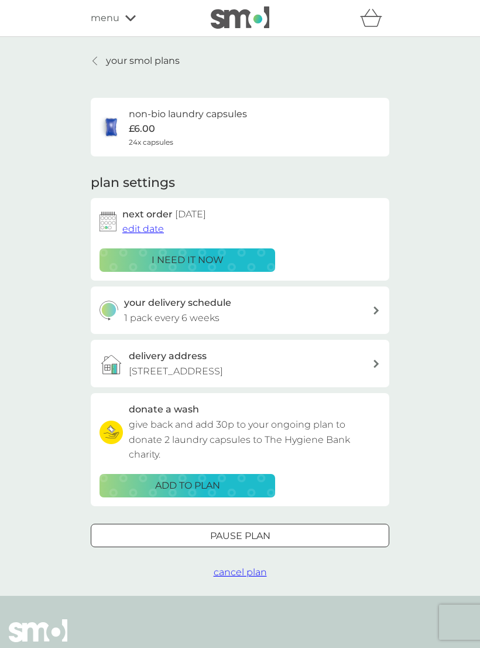  What do you see at coordinates (164, 410) in the screenshot?
I see `h3: donate a wash` at bounding box center [164, 410].